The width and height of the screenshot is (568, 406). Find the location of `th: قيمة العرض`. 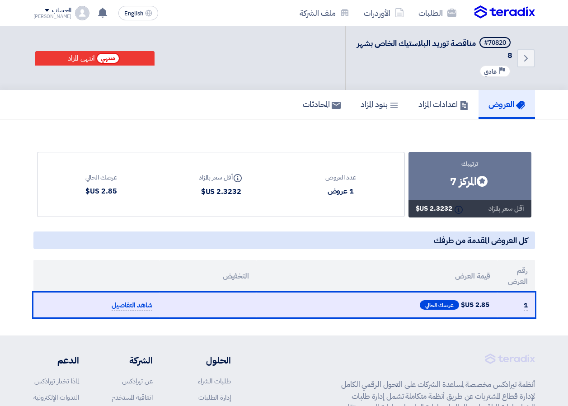

th: قيمة العرض is located at coordinates (377, 276).